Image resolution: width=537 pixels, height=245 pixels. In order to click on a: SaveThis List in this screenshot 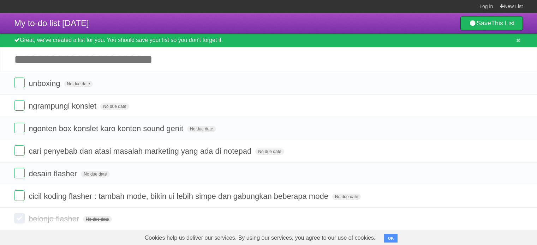, I will do `click(492, 23)`.